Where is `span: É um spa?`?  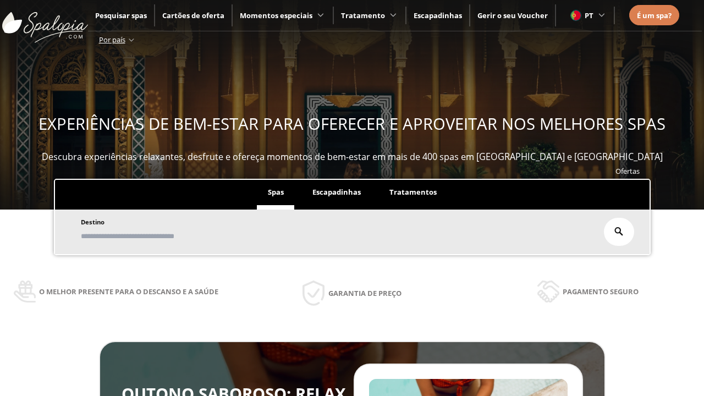 span: É um spa? is located at coordinates (654, 15).